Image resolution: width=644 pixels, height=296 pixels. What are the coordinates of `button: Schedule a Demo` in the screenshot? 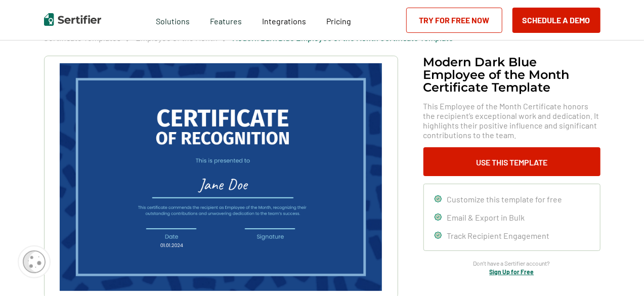 It's located at (557, 20).